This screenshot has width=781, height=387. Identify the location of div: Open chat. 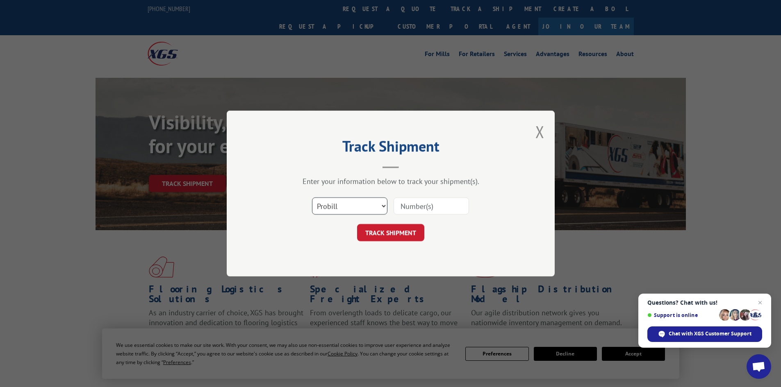
(759, 367).